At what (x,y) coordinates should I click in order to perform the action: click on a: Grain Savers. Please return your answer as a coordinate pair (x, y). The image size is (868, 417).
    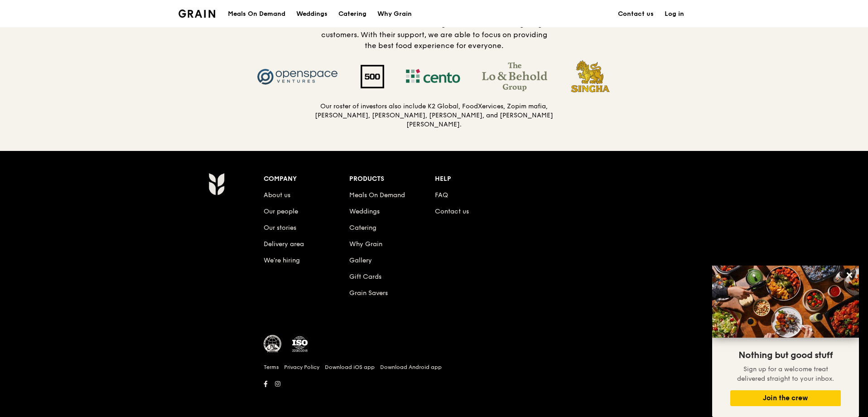
    Looking at the image, I should click on (368, 293).